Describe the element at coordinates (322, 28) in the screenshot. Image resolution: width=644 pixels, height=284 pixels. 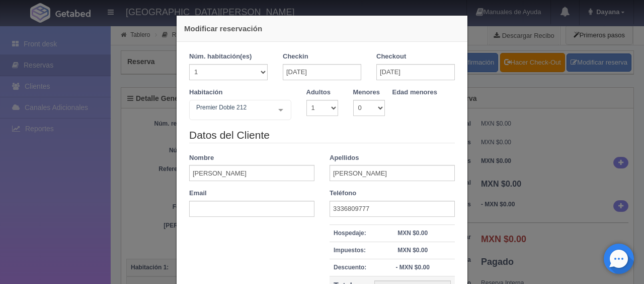
I see `h4: Modificar reservación` at that location.